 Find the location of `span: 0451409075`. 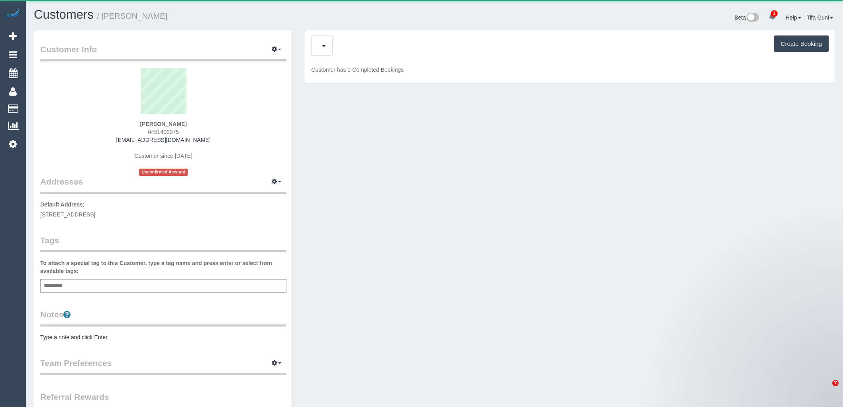

span: 0451409075 is located at coordinates (163, 132).